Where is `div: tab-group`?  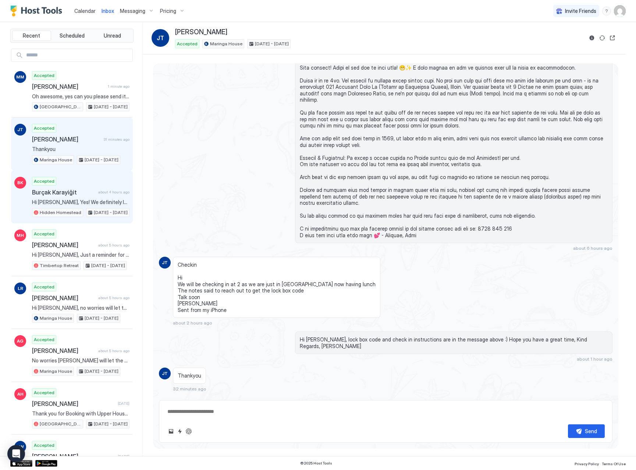
div: tab-group is located at coordinates (72, 36).